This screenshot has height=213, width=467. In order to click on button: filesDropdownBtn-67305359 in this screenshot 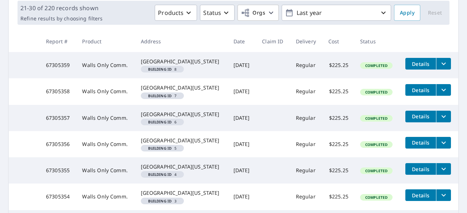, I will do `click(443, 64)`.